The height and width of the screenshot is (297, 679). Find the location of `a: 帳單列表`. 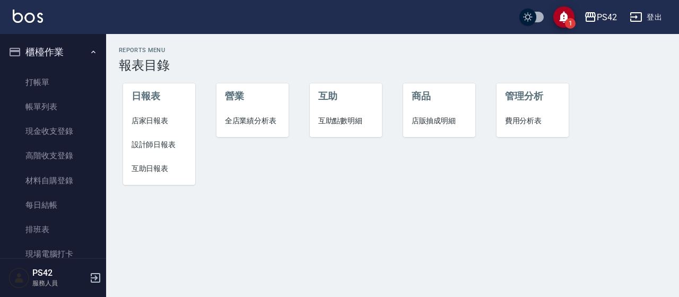

a: 帳單列表 is located at coordinates (53, 107).